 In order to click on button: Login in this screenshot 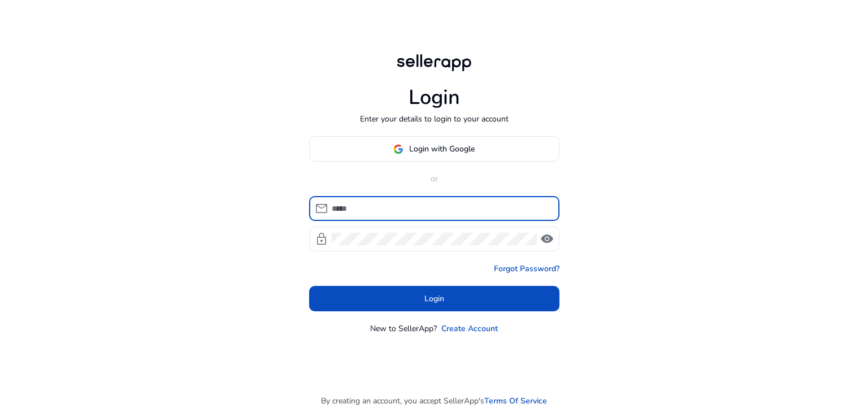, I will do `click(434, 298)`.